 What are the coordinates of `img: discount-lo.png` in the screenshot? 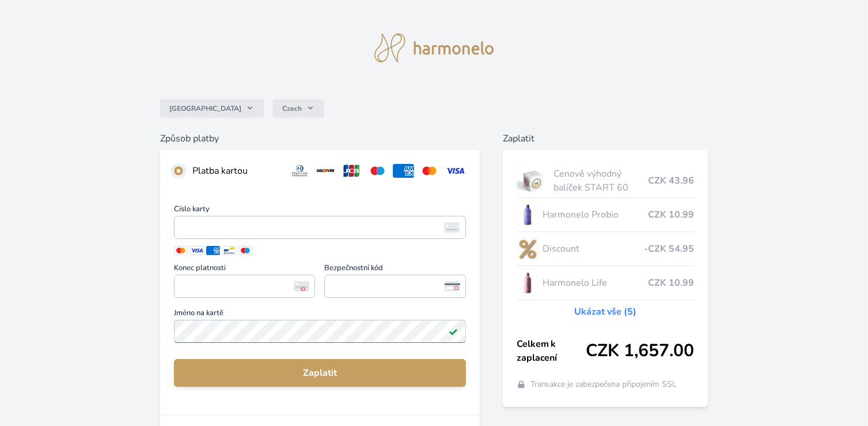 It's located at (527, 248).